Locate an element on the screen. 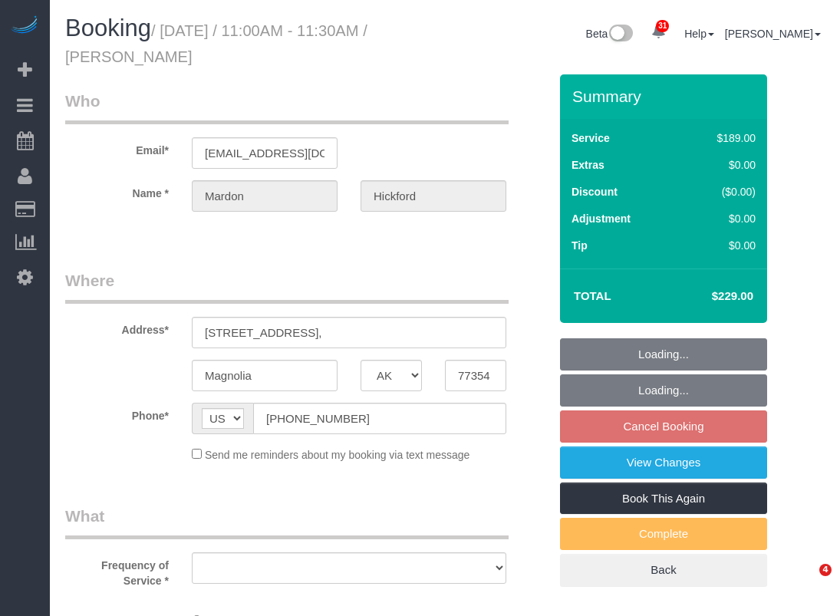 The image size is (840, 616). img: Automaid Logo is located at coordinates (25, 26).